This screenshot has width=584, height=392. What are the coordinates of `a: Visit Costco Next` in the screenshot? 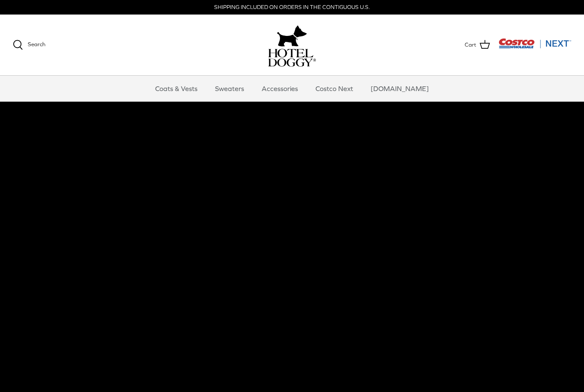 It's located at (534, 46).